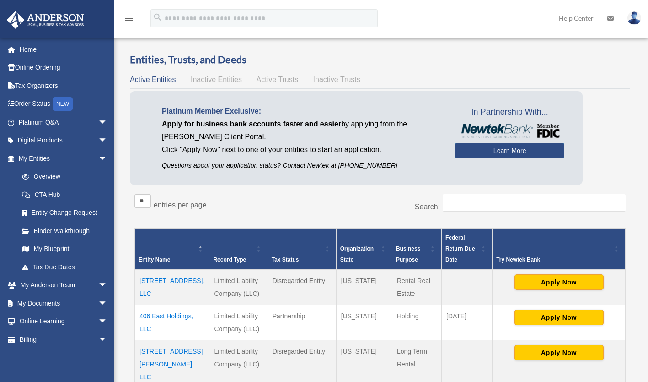 The height and width of the screenshot is (382, 648). Describe the element at coordinates (45, 20) in the screenshot. I see `img: Anderson Advisors Platinum Portal` at that location.